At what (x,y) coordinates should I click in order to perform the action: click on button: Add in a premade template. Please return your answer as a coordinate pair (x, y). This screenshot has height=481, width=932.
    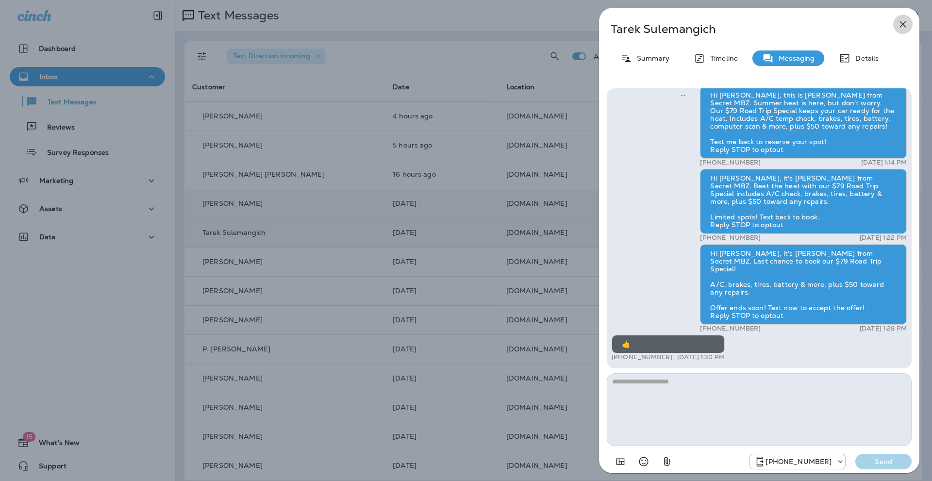
    Looking at the image, I should click on (620, 462).